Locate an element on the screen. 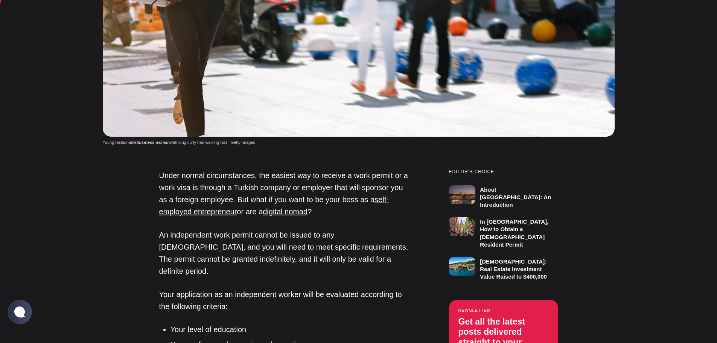  li: Your level of education is located at coordinates (291, 329).